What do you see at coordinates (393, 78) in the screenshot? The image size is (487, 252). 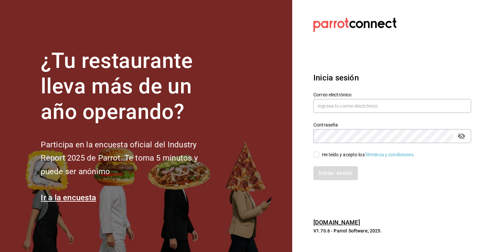 I see `h3: Inicia sesión` at bounding box center [393, 78].